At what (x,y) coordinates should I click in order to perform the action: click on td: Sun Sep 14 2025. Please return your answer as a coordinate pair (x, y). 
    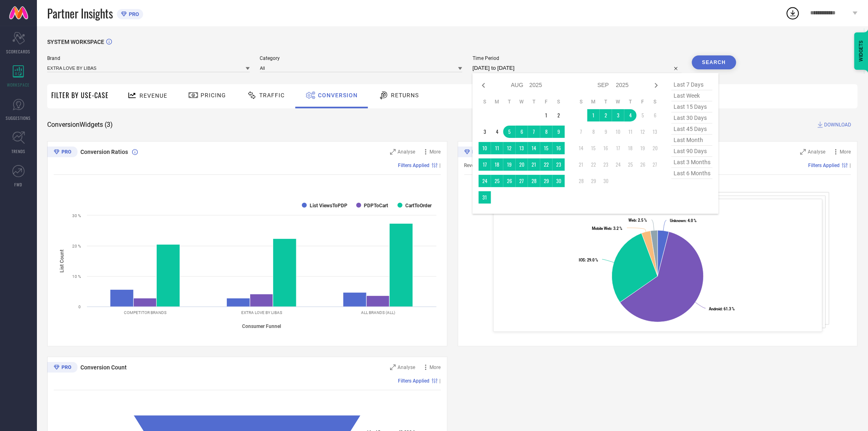
    Looking at the image, I should click on (581, 148).